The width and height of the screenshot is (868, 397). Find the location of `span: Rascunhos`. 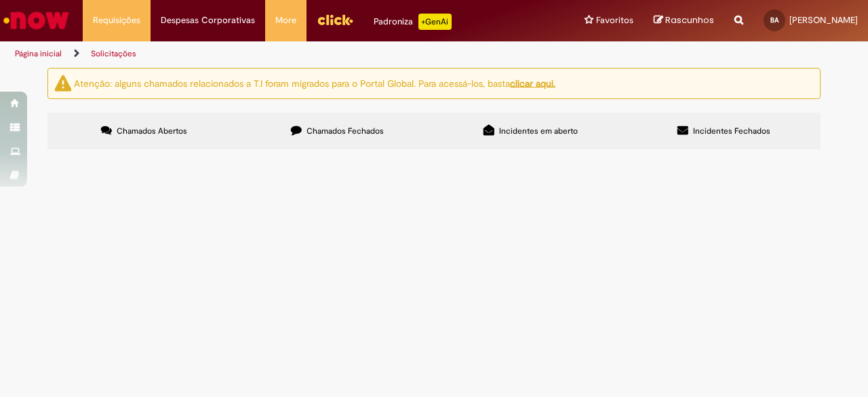

span: Rascunhos is located at coordinates (689, 20).